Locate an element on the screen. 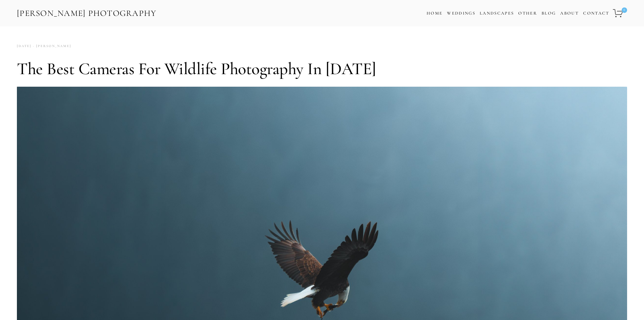 The image size is (644, 320). span: 0 is located at coordinates (624, 10).